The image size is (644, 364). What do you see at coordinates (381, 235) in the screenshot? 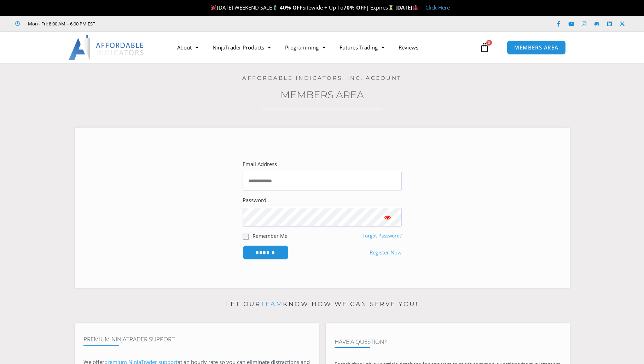
I see `a: Forgot Password?` at bounding box center [381, 235].